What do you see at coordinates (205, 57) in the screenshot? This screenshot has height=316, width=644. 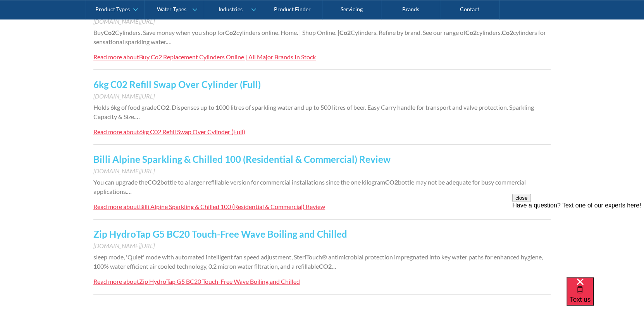 I see `a: Read more aboutBuy Co2 Replacement Cylinders Online | All Major Brands In Stock` at bounding box center [205, 57].